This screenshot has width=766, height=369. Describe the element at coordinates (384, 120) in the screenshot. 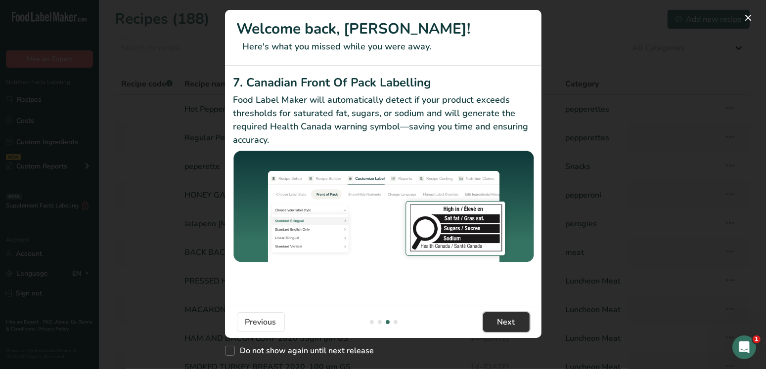

I see `p: Food Label Maker will automatically detect if your product exceeds thresholds for saturated fat, ...` at that location.